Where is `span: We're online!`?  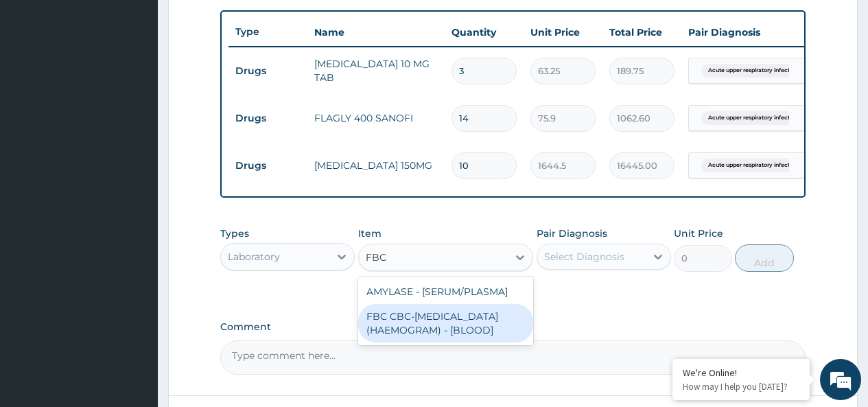
span: We're online! is located at coordinates (134, 188).